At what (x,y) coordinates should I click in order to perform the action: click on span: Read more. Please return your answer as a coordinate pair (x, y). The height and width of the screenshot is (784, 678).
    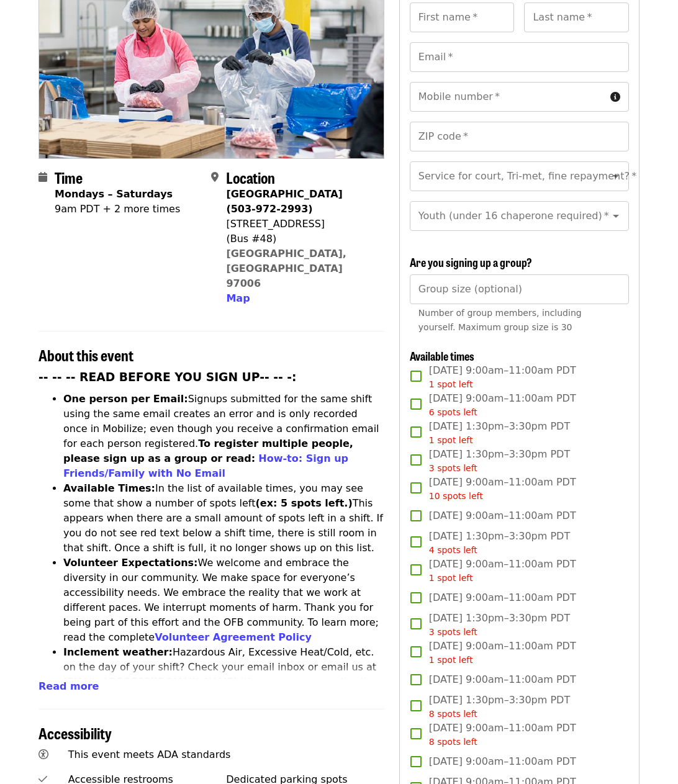
    Looking at the image, I should click on (68, 686).